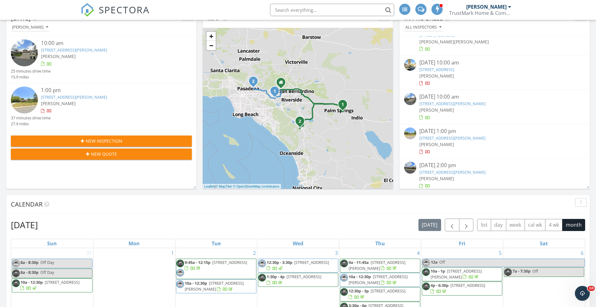  Describe the element at coordinates (535, 271) in the screenshot. I see `span: Off` at that location.